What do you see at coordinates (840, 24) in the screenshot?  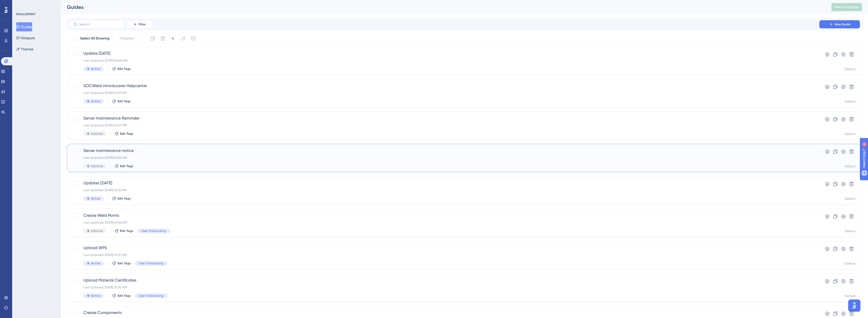 I see `button: New Guide` at bounding box center [840, 24].